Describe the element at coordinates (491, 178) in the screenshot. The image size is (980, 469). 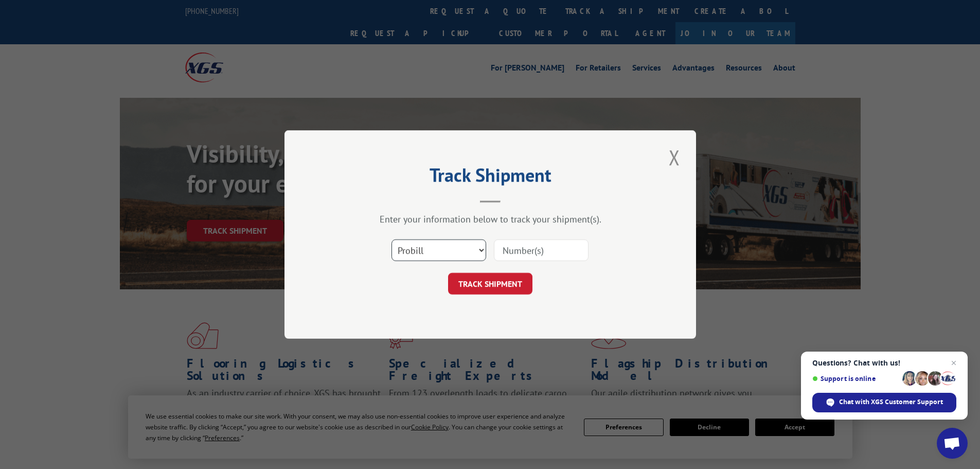
I see `h2: Track Shipment` at that location.